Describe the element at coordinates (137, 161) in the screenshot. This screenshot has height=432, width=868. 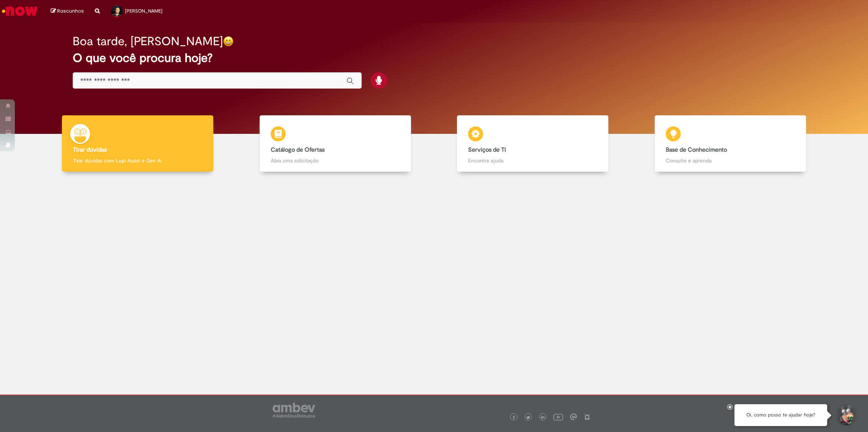
I see `p: Tirar dúvidas com Lupi Assist e Gen Ai` at that location.